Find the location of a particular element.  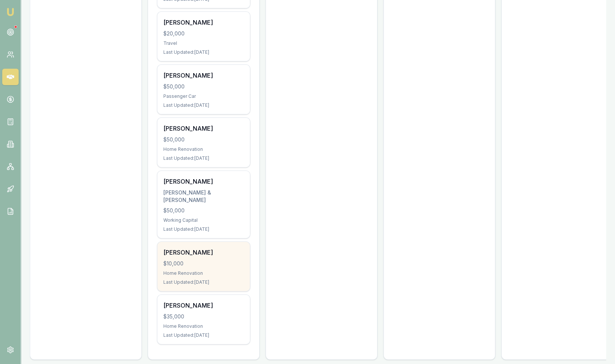

div: $20,000 is located at coordinates (203, 33).